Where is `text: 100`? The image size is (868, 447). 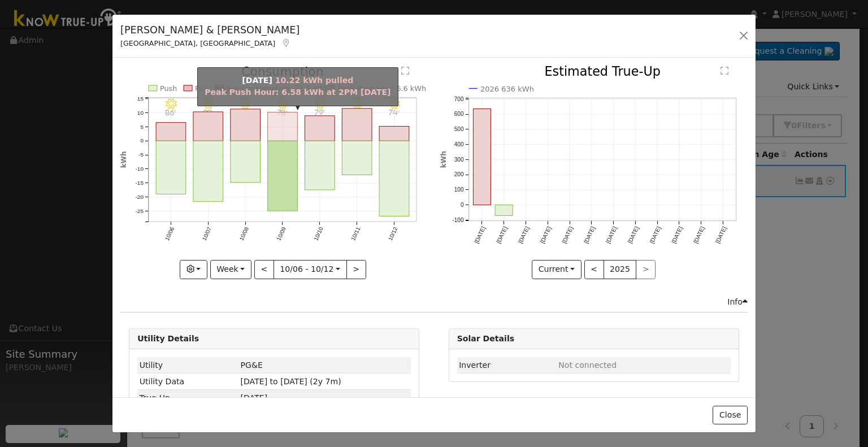
text: 100 is located at coordinates (458, 190).